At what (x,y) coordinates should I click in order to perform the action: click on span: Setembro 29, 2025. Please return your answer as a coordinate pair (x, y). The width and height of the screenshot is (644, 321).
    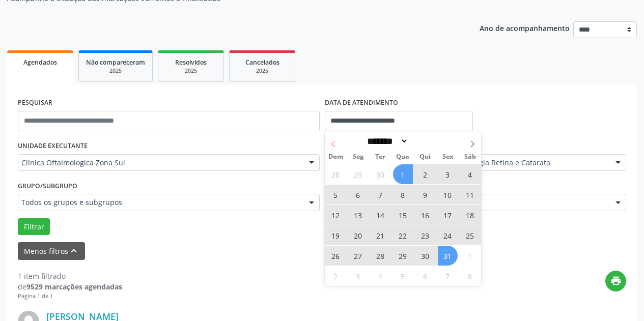
    Looking at the image, I should click on (358, 174).